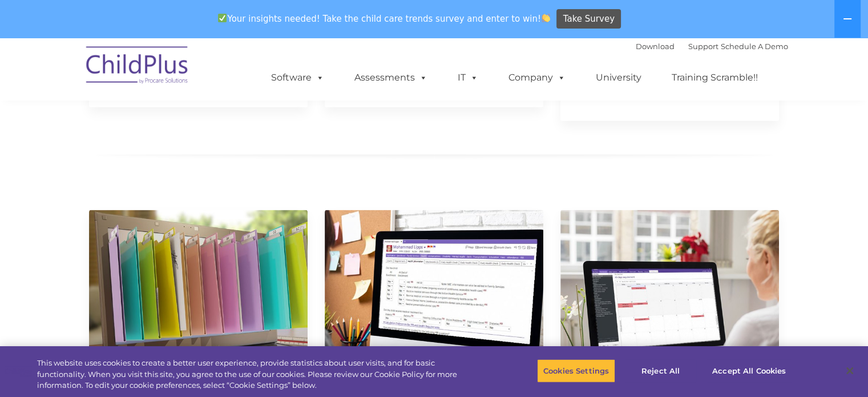  What do you see at coordinates (655, 46) in the screenshot?
I see `a: Download` at bounding box center [655, 46].